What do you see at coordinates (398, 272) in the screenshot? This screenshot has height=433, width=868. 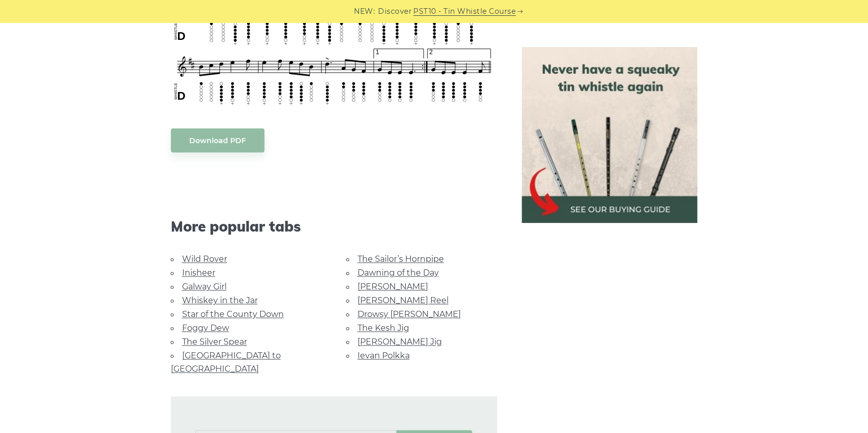 I see `a: Dawning of the Day` at bounding box center [398, 272].